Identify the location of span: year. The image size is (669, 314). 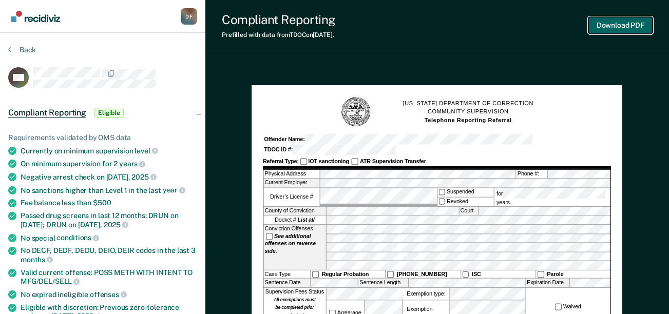
(174, 190).